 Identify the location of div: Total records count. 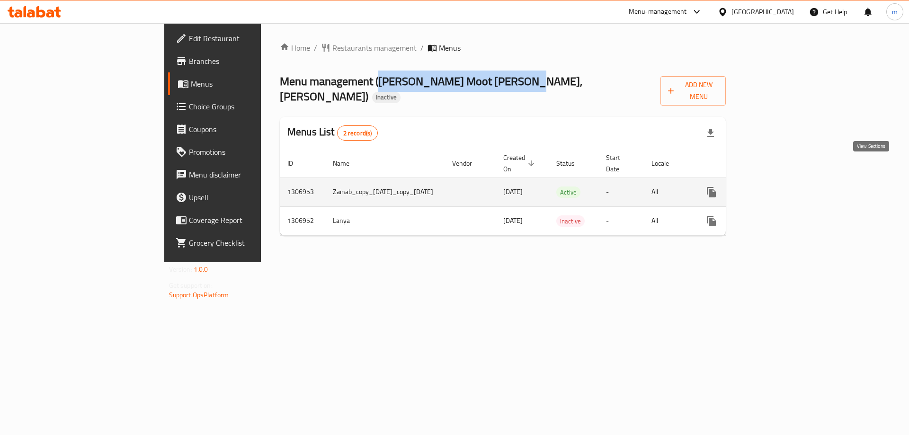
(357, 133).